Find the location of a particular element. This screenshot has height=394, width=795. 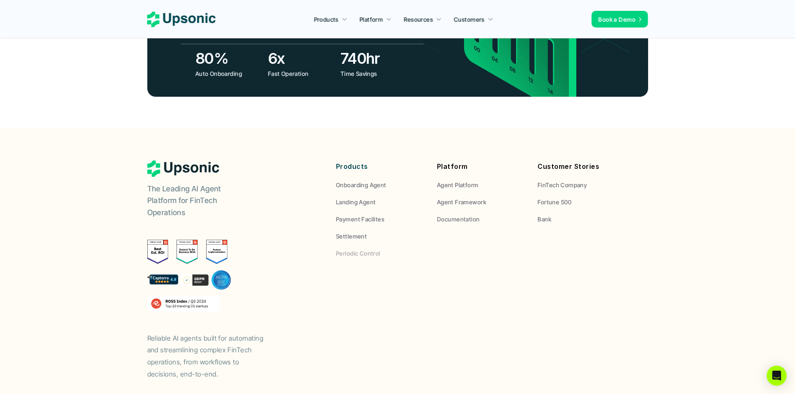

p: Customer Stories is located at coordinates (581, 166).